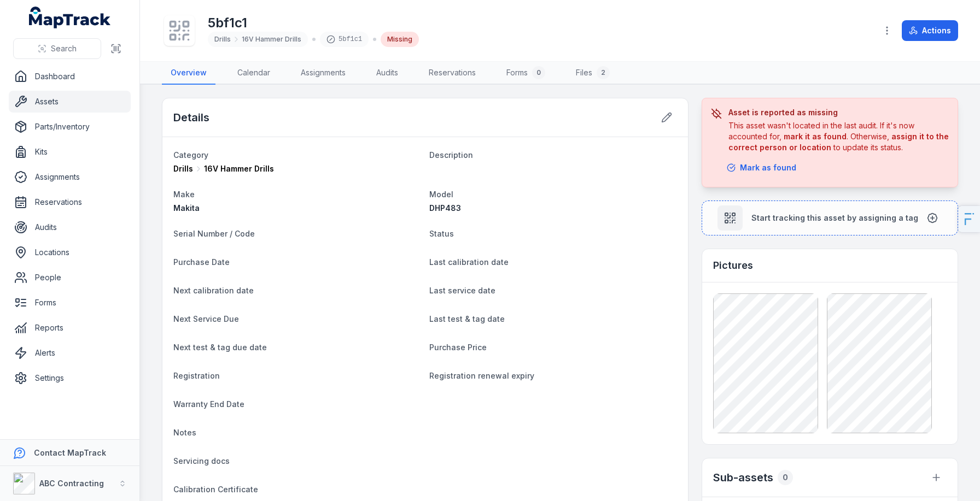 The height and width of the screenshot is (501, 980). I want to click on button: Mark as found, so click(761, 168).